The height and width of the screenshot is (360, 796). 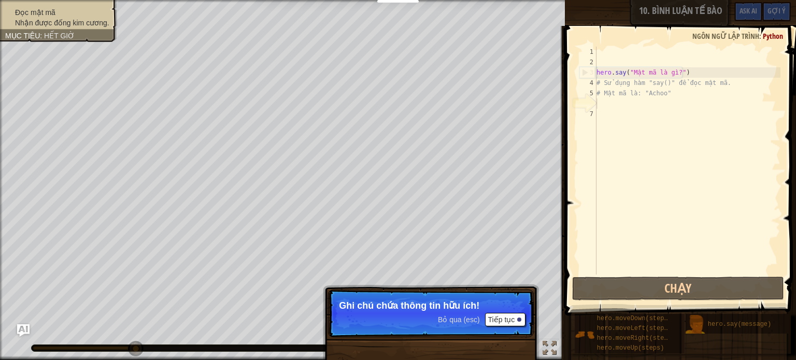 I want to click on span: hero.moveLeft(steps), so click(x=634, y=328).